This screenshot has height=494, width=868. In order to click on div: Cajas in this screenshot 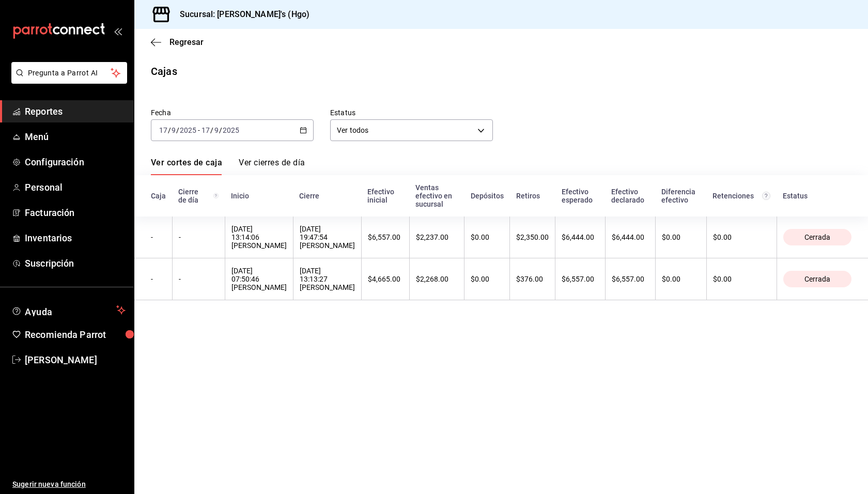, I will do `click(164, 72)`.